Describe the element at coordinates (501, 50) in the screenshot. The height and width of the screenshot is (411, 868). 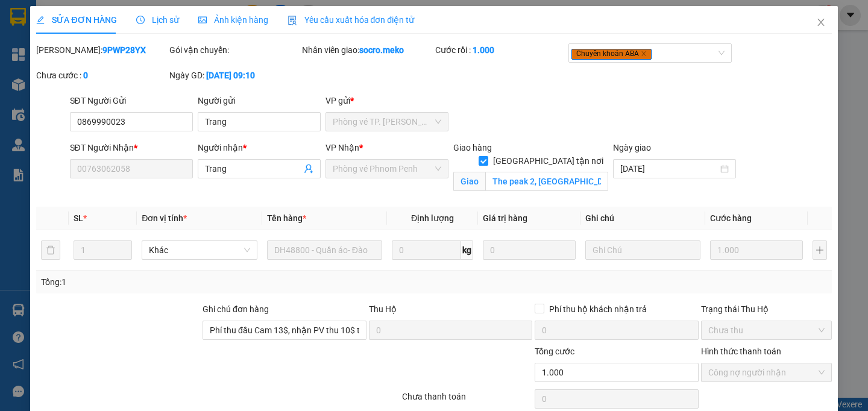
I see `div: Cước rồi :` at that location.